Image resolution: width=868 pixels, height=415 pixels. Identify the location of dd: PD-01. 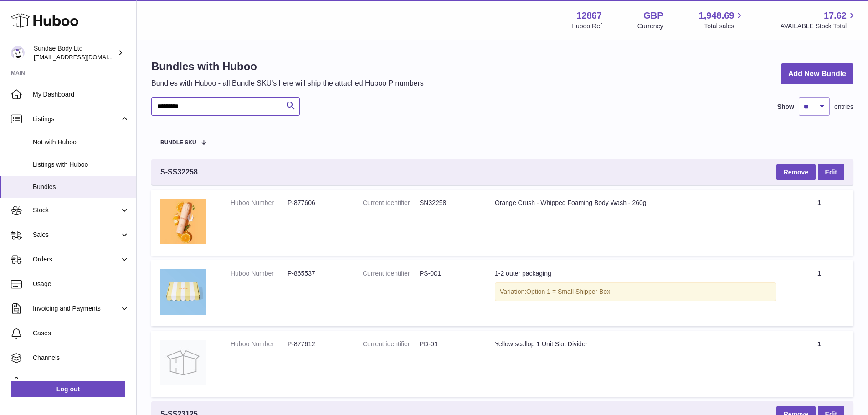
(448, 343).